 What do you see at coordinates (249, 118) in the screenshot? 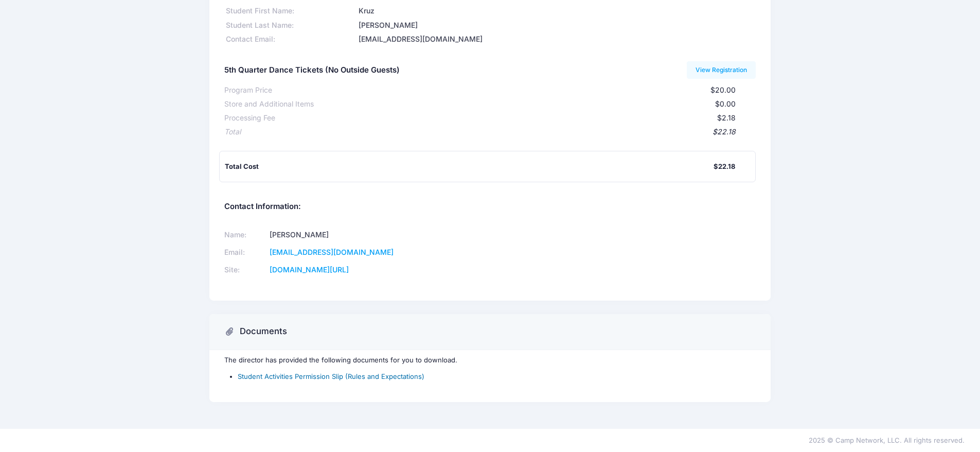
I see `div: Processing Fee` at bounding box center [249, 118].